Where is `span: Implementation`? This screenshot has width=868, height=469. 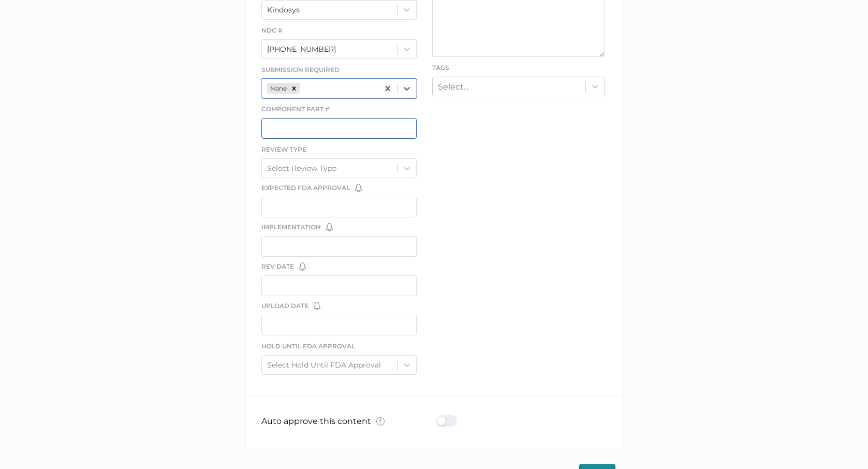
span: Implementation is located at coordinates (291, 228).